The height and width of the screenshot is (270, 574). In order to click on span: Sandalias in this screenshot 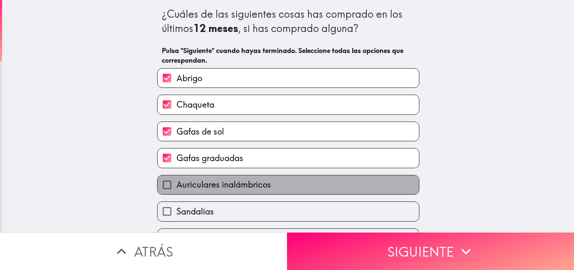, I will do `click(195, 211)`.